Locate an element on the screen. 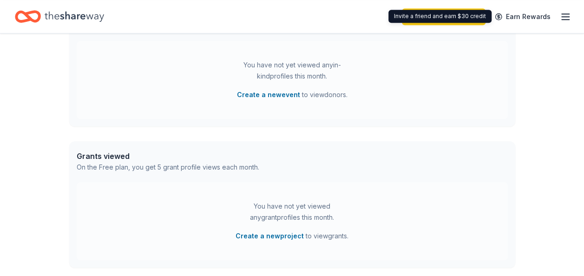  div: Invite a friend and earn $30 credit is located at coordinates (440, 16).